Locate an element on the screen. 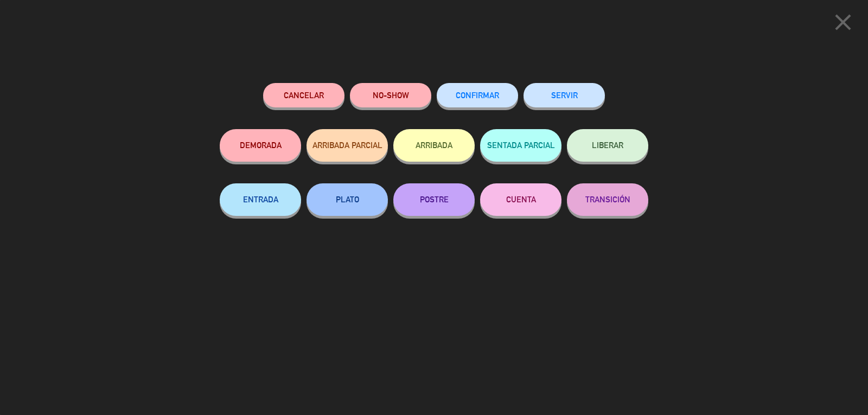  button: Cancelar is located at coordinates (303, 95).